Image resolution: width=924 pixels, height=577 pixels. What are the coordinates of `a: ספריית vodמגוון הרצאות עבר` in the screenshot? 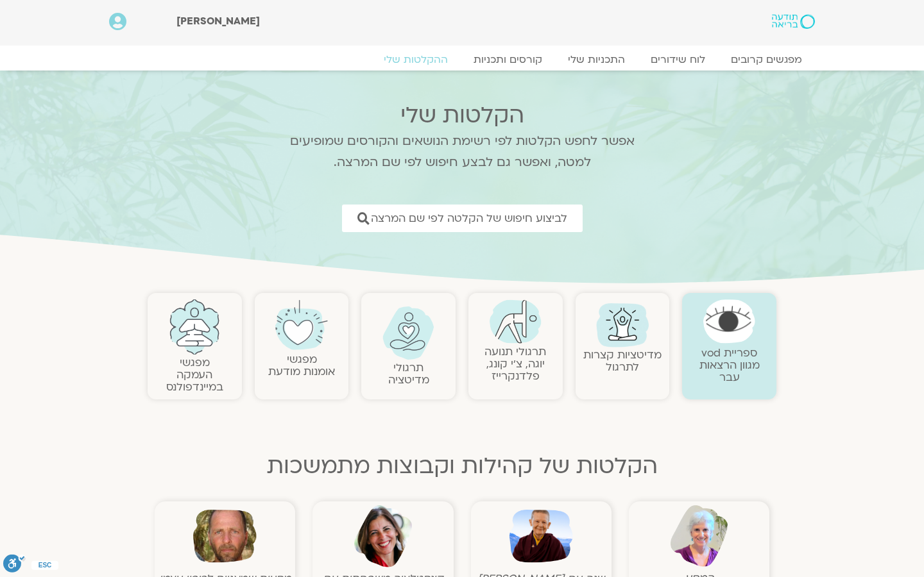 It's located at (730, 364).